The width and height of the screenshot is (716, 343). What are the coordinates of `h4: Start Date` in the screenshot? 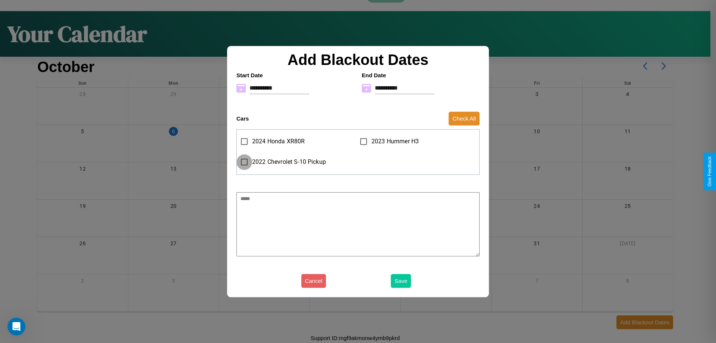 It's located at (295, 75).